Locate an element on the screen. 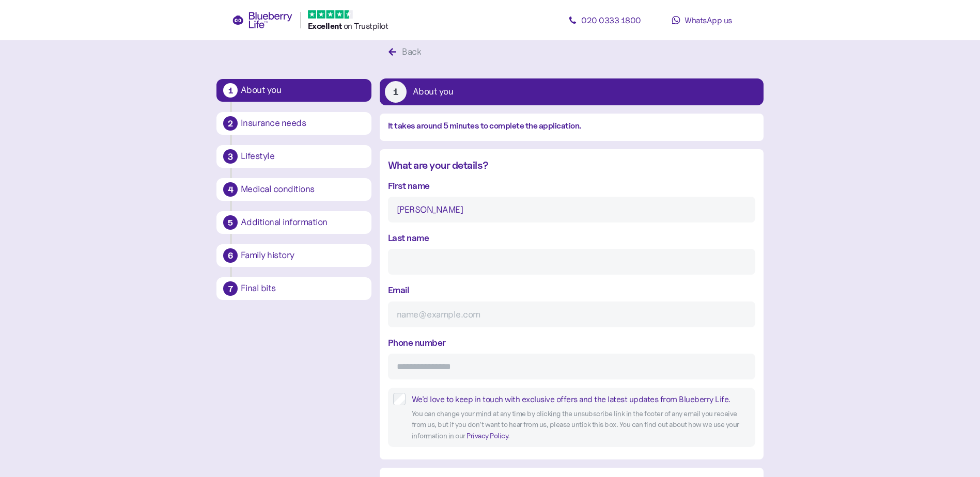 Image resolution: width=980 pixels, height=477 pixels. button: 2Insurance needs is located at coordinates (294, 124).